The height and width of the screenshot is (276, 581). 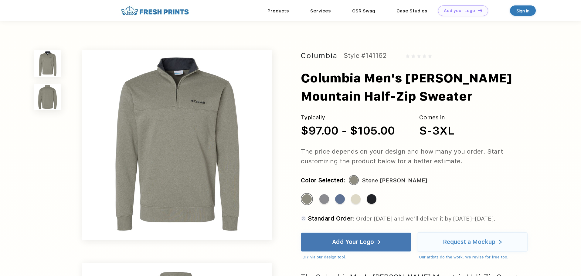 I want to click on div: Black, so click(x=371, y=199).